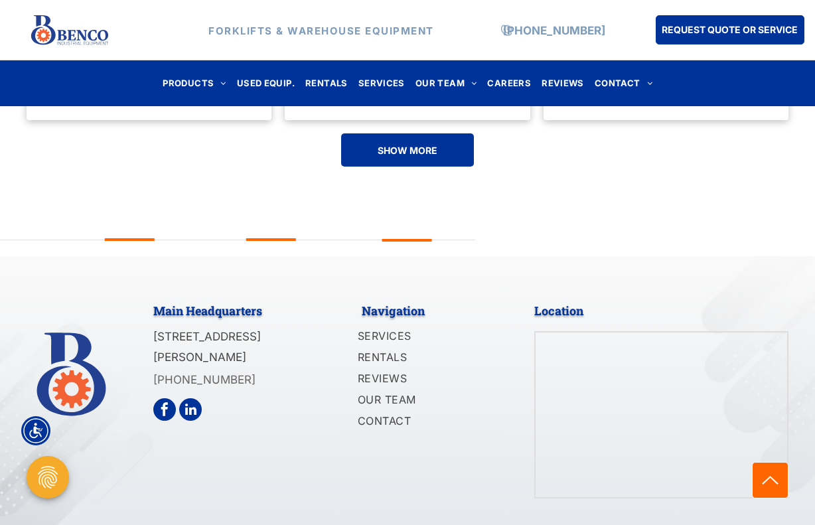 The height and width of the screenshot is (525, 815). What do you see at coordinates (36, 431) in the screenshot?
I see `div: Accessibility Menu` at bounding box center [36, 431].